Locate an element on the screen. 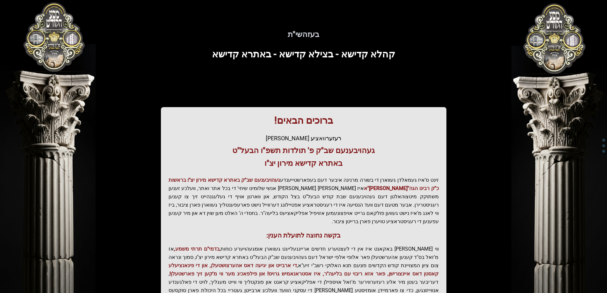 The height and width of the screenshot is (293, 607). span: בדמי"ם תרתי משמע, is located at coordinates (196, 248).